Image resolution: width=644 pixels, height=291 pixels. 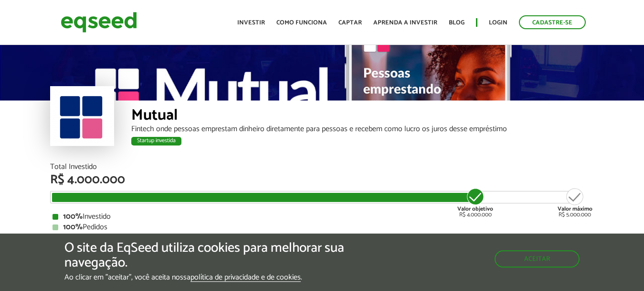 I want to click on a: Investir, so click(x=251, y=23).